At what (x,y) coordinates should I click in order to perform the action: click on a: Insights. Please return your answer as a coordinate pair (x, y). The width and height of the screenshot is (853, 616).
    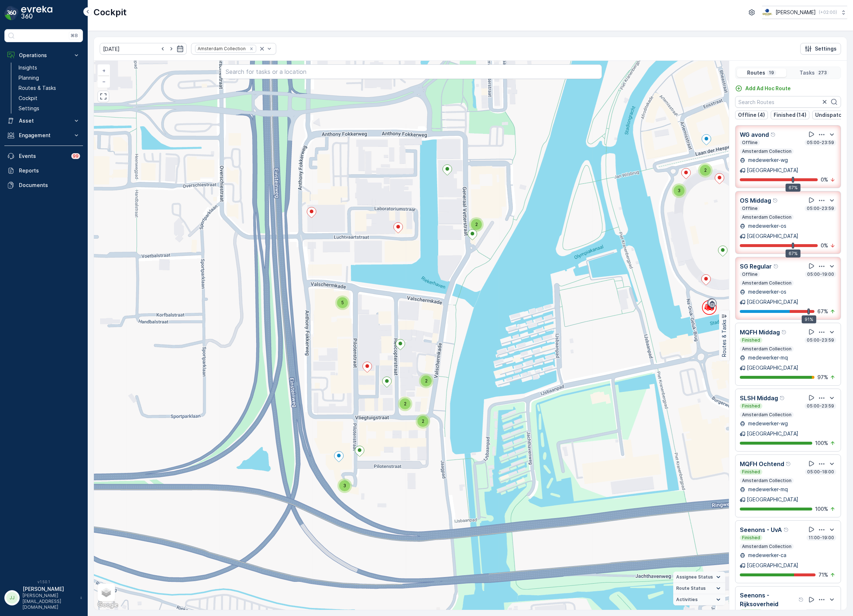
    Looking at the image, I should click on (49, 68).